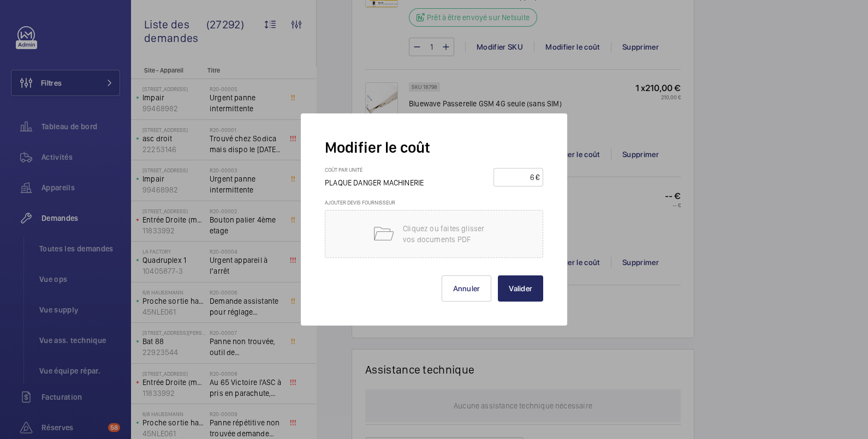  I want to click on span: PLAQUE DANGER MACHINERIE, so click(374, 183).